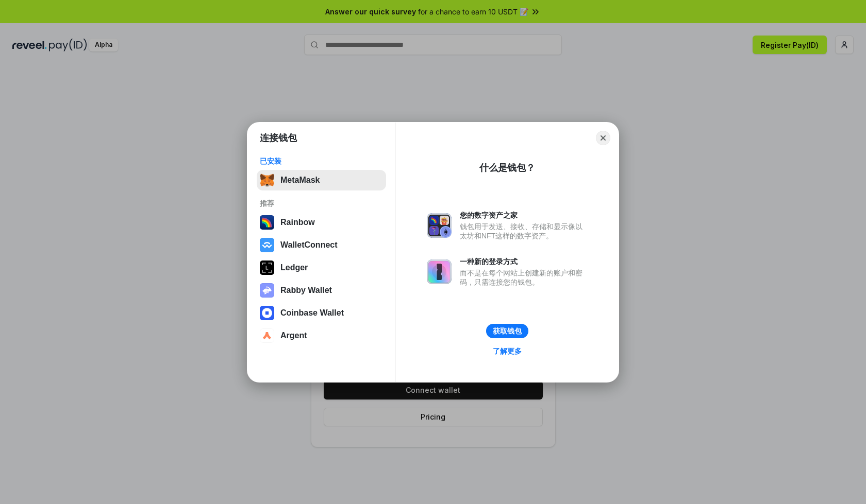 This screenshot has width=866, height=504. What do you see at coordinates (321, 313) in the screenshot?
I see `button: Coinbase Wallet` at bounding box center [321, 313].